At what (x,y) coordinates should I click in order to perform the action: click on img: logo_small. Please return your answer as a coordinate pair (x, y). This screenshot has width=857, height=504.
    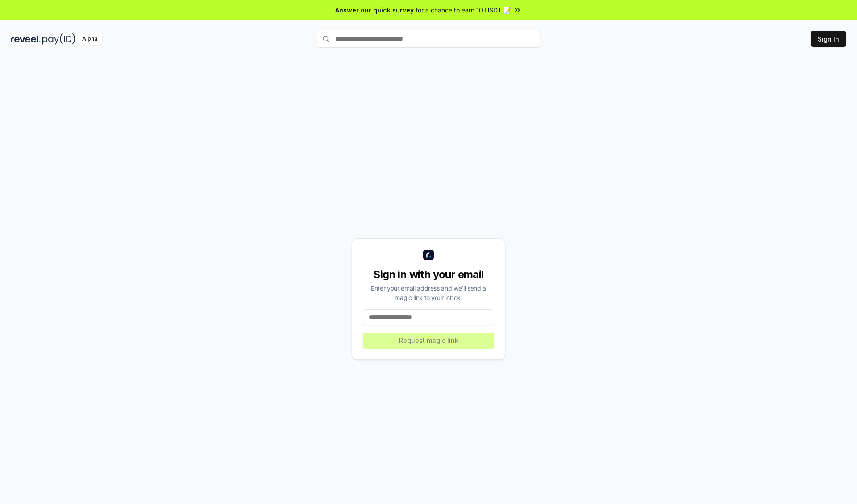
    Looking at the image, I should click on (428, 255).